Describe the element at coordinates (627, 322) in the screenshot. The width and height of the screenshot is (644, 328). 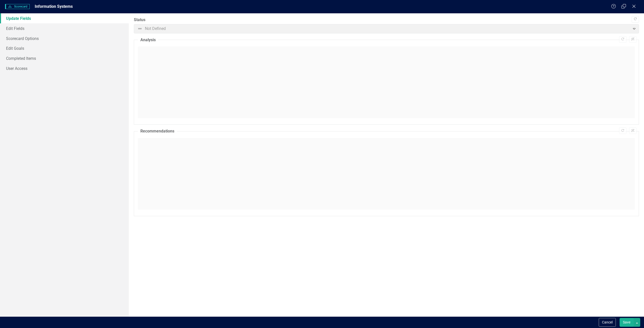
I see `button: Save` at that location.